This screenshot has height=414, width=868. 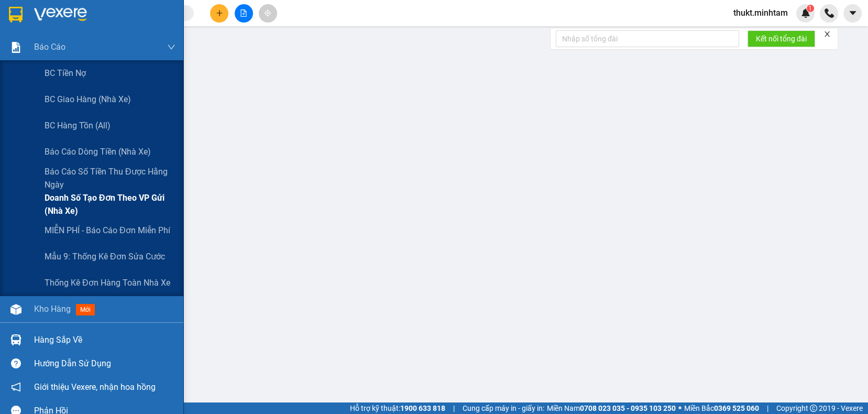 What do you see at coordinates (219, 13) in the screenshot?
I see `button: plus` at bounding box center [219, 13].